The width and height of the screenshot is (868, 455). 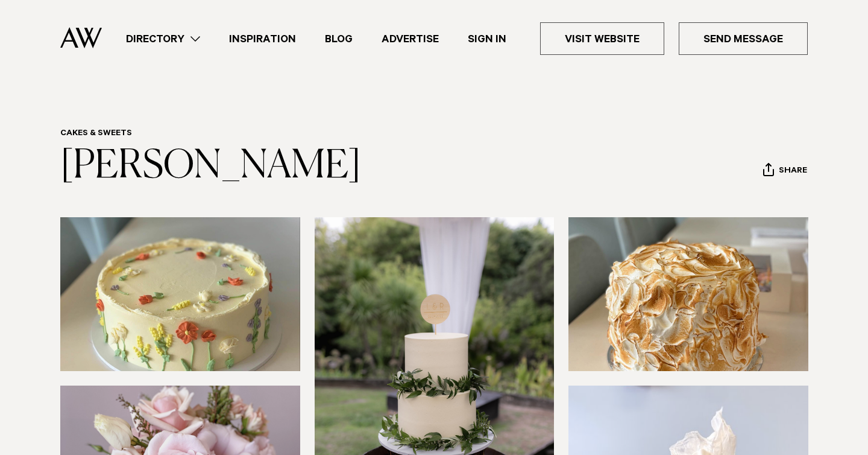 What do you see at coordinates (96, 134) in the screenshot?
I see `a: Cakes & Sweets` at bounding box center [96, 134].